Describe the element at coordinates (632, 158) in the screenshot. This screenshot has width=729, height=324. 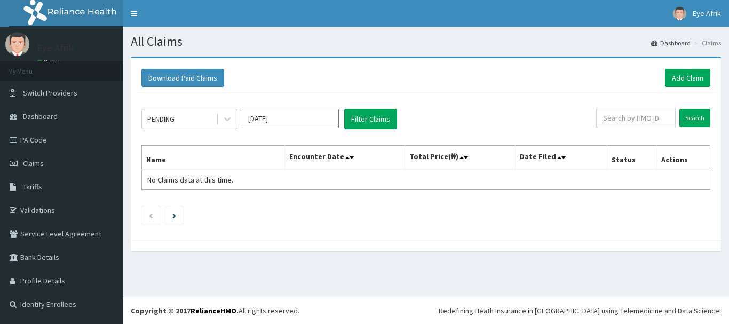
I see `th: Status` at that location.